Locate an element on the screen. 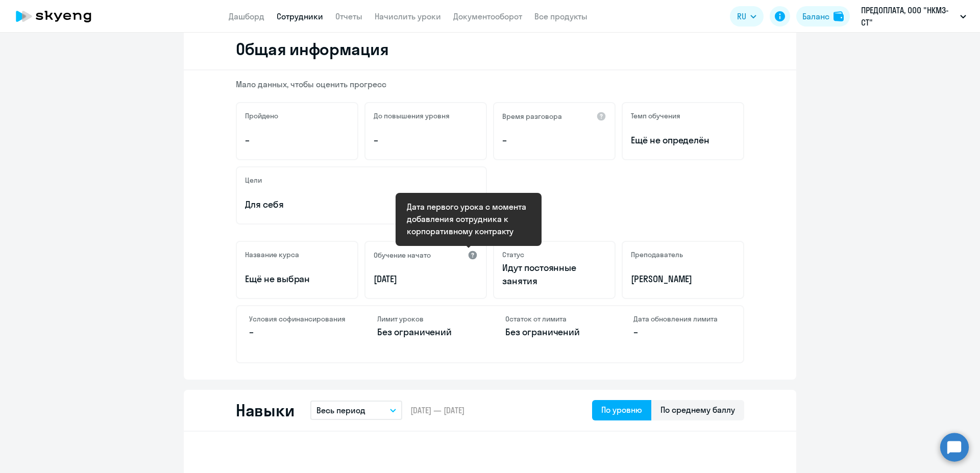  p: Мало данных, чтобы оценить прогресс is located at coordinates (490, 85).